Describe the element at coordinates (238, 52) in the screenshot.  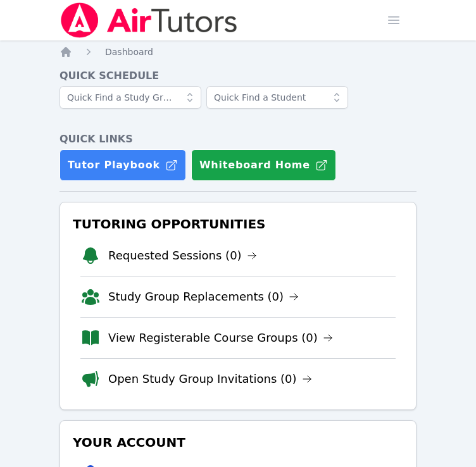
I see `nav: Breadcrumb` at that location.